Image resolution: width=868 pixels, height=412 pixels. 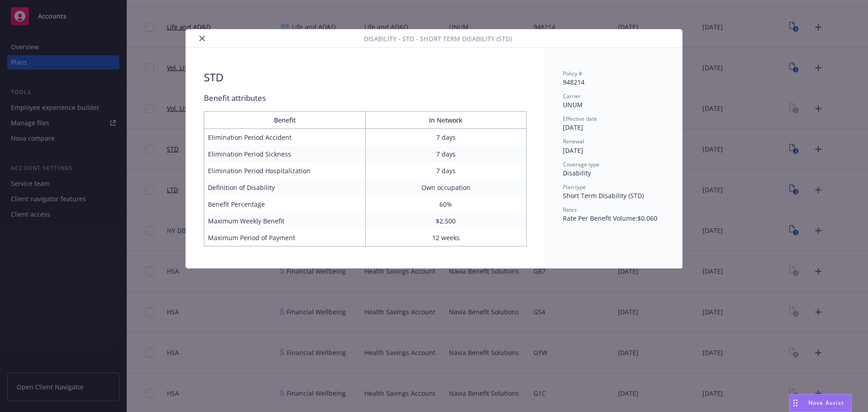 I want to click on td: Own occupation, so click(x=446, y=187).